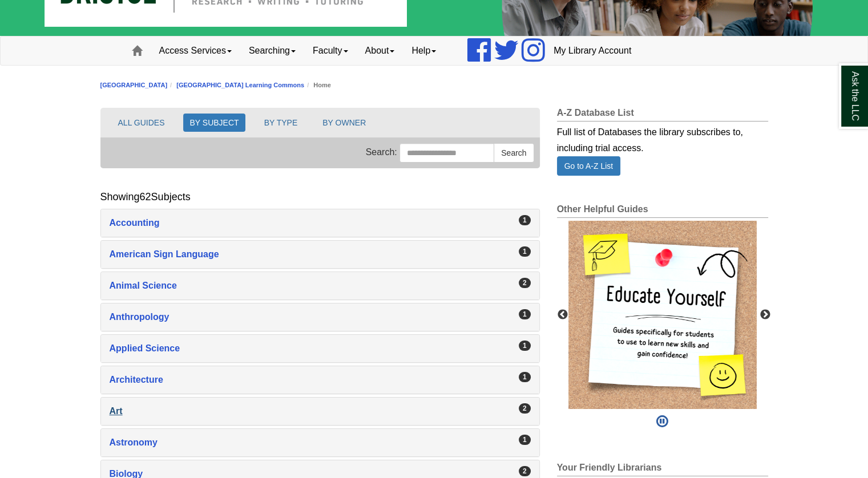  I want to click on a: Art, so click(320, 411).